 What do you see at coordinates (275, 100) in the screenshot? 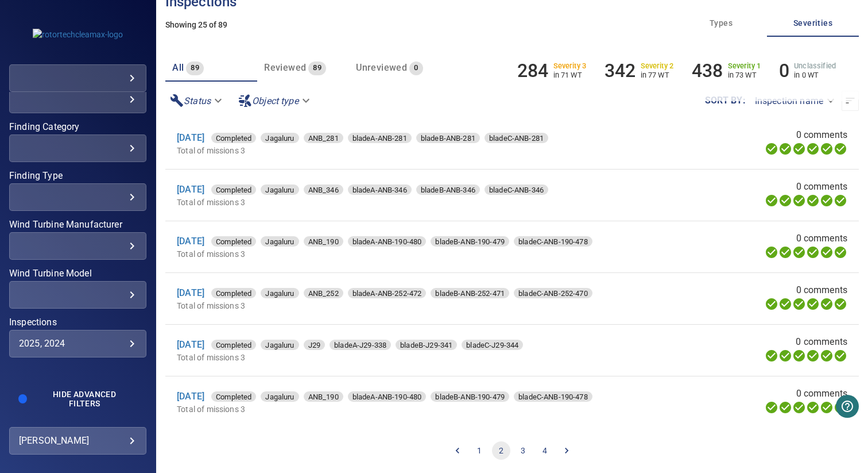
I see `em: Object type` at bounding box center [275, 100].